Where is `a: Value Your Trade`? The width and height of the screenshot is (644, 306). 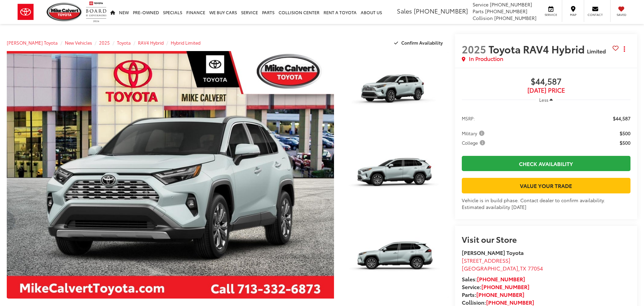
a: Value Your Trade is located at coordinates (546, 185).